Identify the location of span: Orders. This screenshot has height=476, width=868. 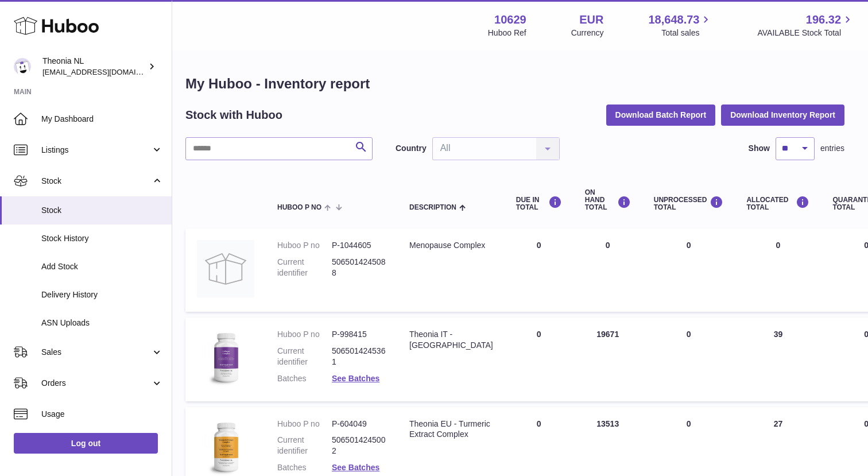
(96, 383).